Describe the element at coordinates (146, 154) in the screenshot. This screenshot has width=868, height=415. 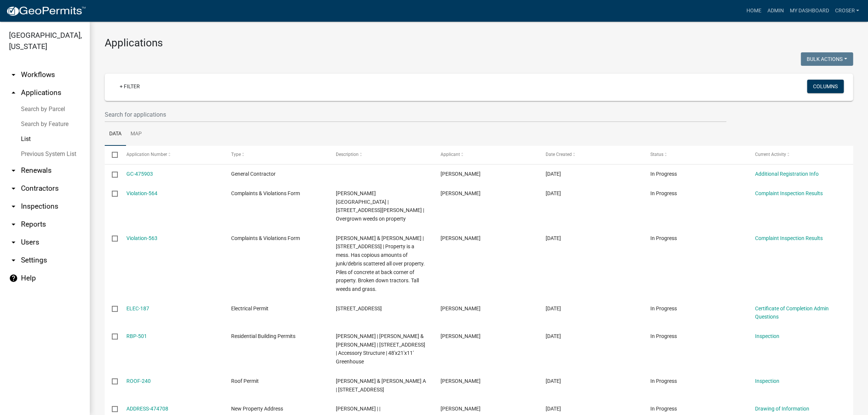
I see `span: Application Number` at that location.